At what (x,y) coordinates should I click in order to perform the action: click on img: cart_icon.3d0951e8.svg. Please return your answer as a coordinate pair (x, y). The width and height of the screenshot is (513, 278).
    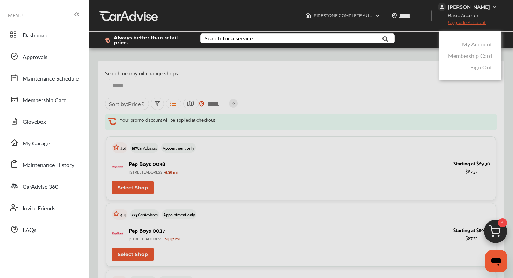
    Looking at the image, I should click on (495, 233).